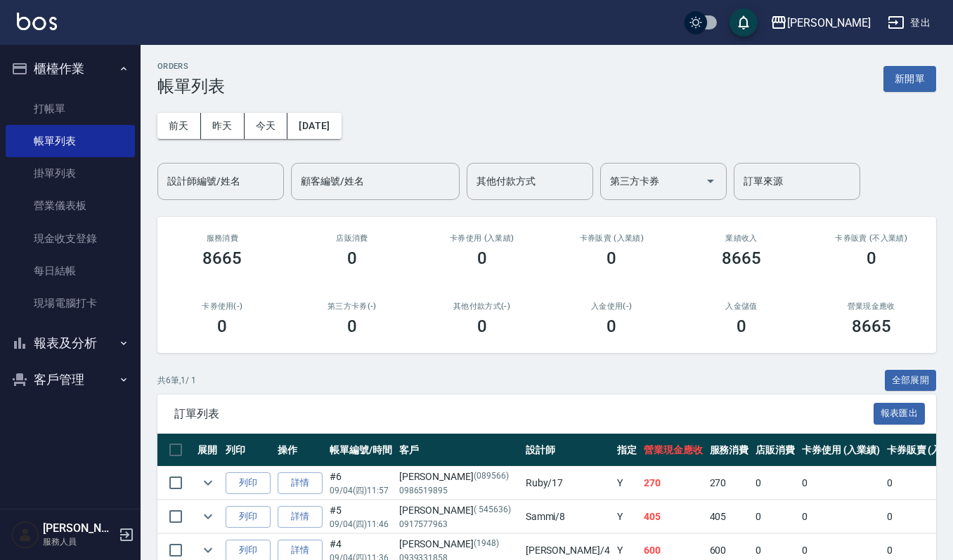 The width and height of the screenshot is (953, 560). What do you see at coordinates (741, 306) in the screenshot?
I see `h2: 入金儲值` at bounding box center [741, 306].